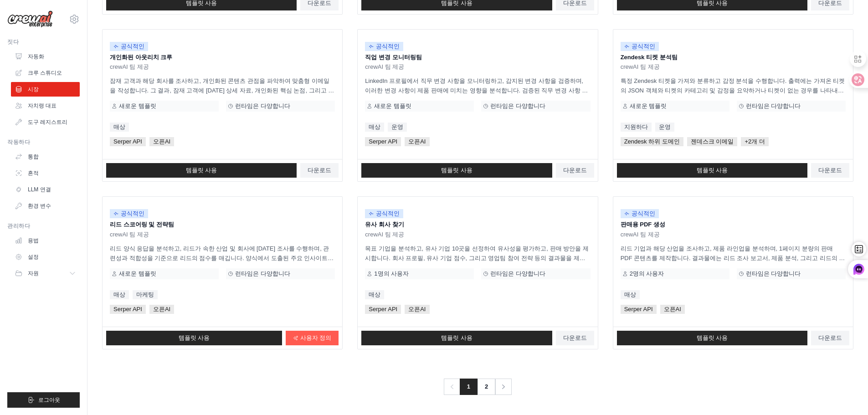 The image size is (868, 415). I want to click on font: 리드 기업과 해당 산업을 조사하고, 제품 라인업을 분석하며, 1페이지 분량의 판매 PDF 콘텐츠를 제작합니다. 결과물에는 리드 조사 보고서, 제품 분석, 그리고 리드의 니즈에..., so click(733, 258).